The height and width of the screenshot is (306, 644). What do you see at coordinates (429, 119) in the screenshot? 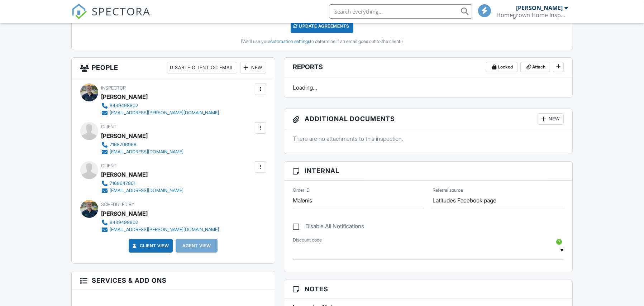
I see `h3: Additional Documents` at bounding box center [429, 119].